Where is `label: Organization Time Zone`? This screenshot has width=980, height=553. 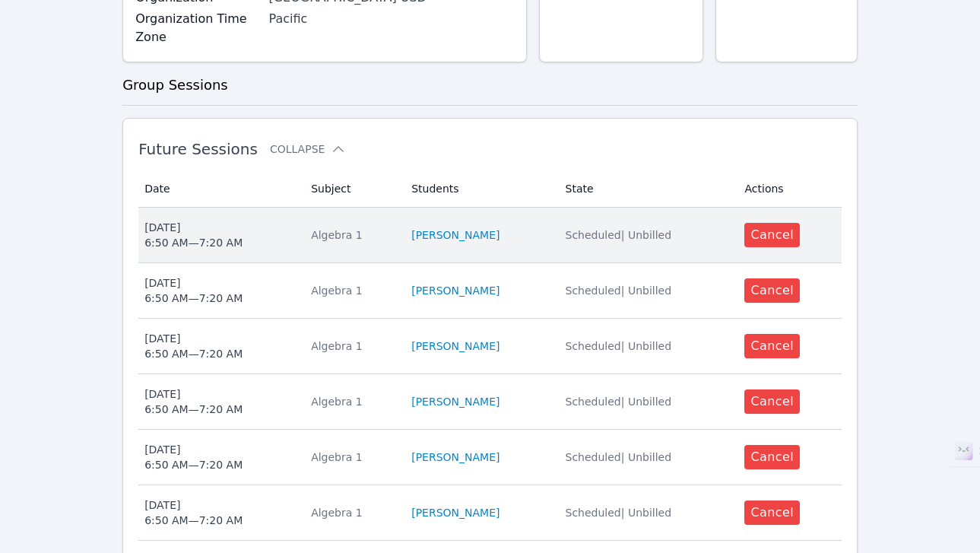
label: Organization Time Zone is located at coordinates (197, 28).